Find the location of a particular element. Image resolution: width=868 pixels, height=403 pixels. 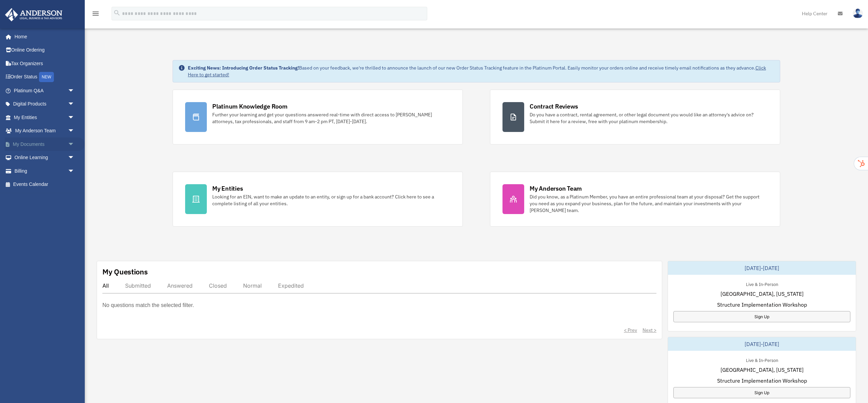

img: Anderson Advisors Platinum Portal is located at coordinates (34, 14).